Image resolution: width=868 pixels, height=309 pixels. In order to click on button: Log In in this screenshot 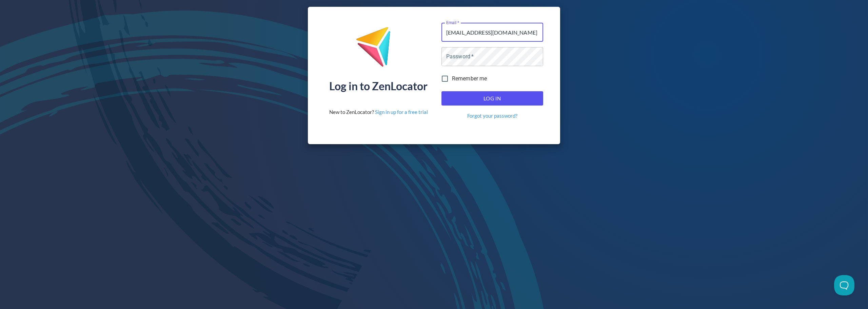, I will do `click(493, 98)`.